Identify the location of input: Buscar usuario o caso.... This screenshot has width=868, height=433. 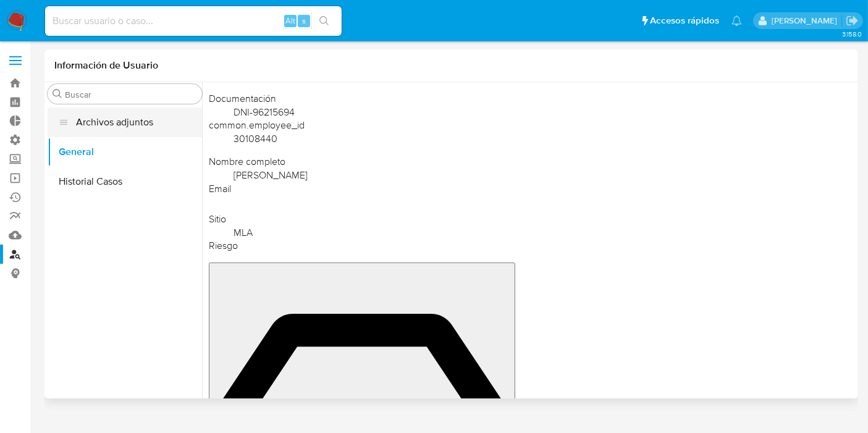
(194, 21).